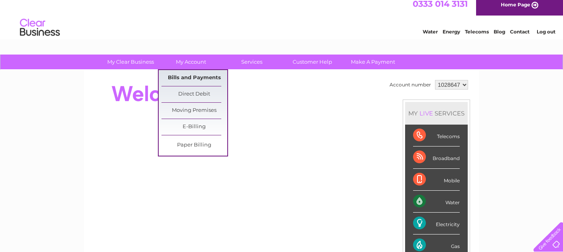 The width and height of the screenshot is (563, 252). I want to click on a: Contact, so click(520, 37).